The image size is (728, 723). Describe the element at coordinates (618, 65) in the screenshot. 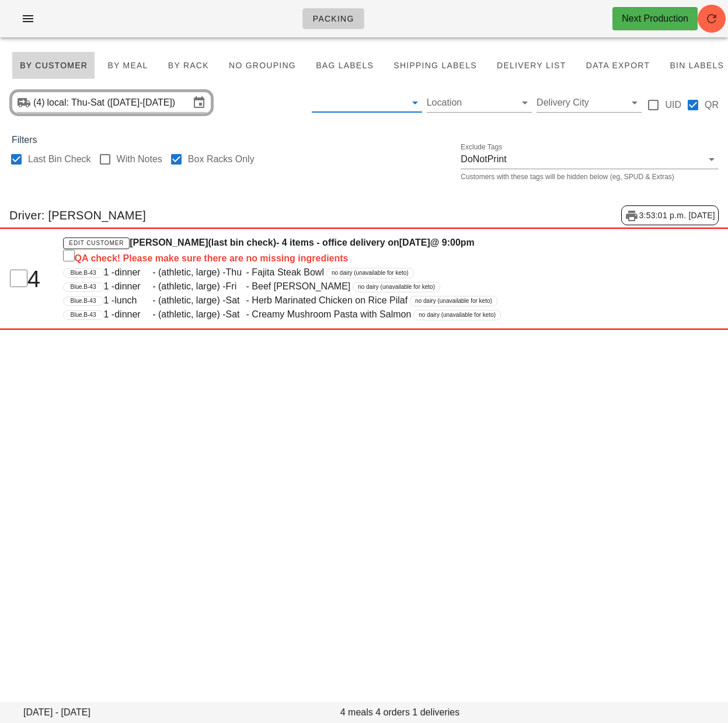

I see `button: Data Export` at that location.